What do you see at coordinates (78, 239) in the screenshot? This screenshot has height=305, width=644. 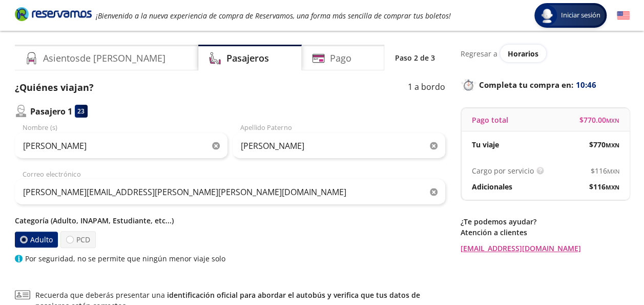 I see `label: PCD` at bounding box center [78, 239].